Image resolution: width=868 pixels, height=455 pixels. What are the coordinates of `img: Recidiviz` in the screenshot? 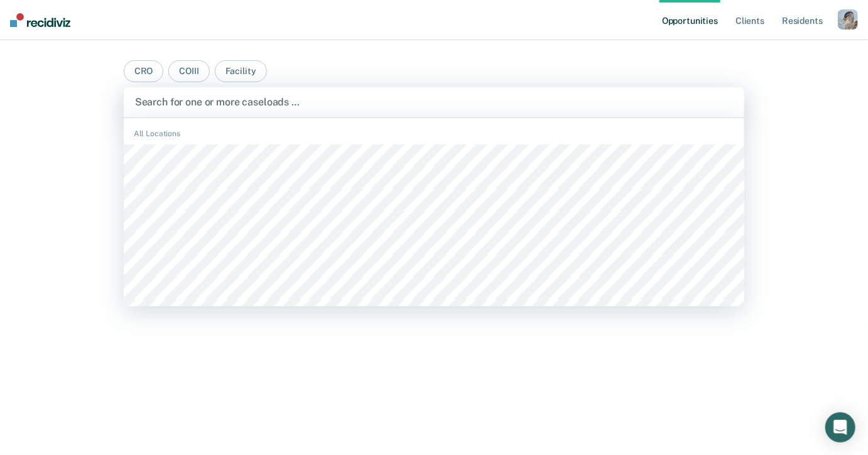 It's located at (40, 20).